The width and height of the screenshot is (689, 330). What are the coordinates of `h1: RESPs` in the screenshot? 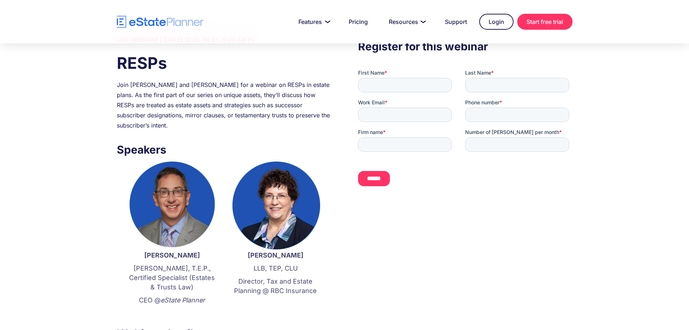 It's located at (224, 63).